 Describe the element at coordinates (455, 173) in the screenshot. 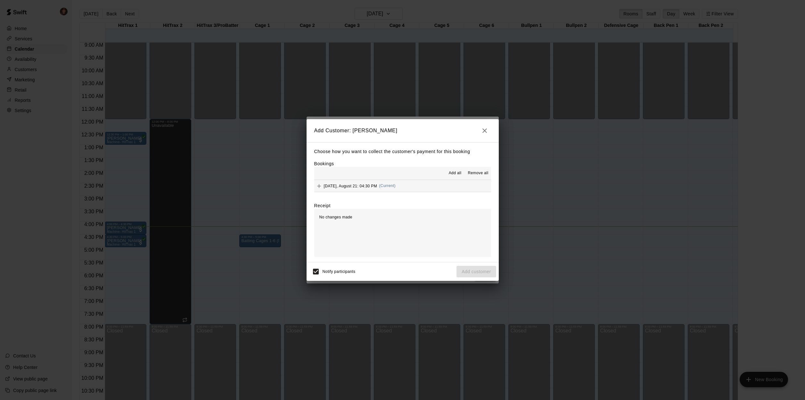

I see `button: Add all` at that location.